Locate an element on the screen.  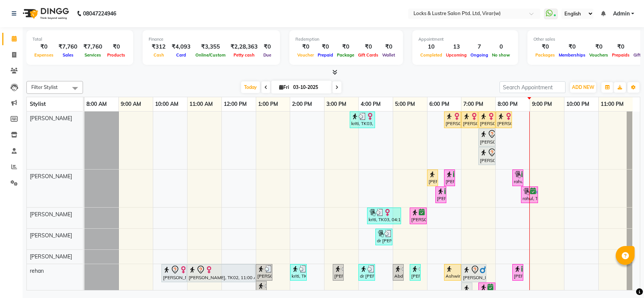
div: Finance is located at coordinates (211, 39).